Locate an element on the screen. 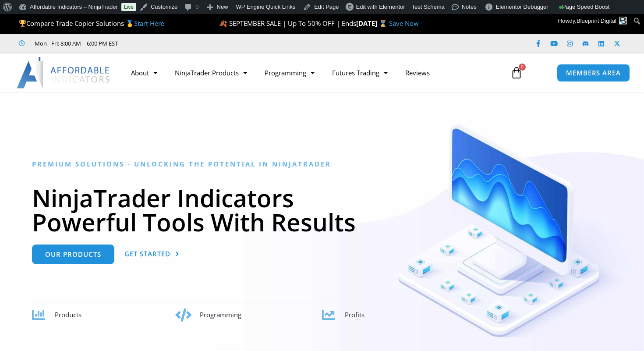  span: Programming is located at coordinates (220, 315).